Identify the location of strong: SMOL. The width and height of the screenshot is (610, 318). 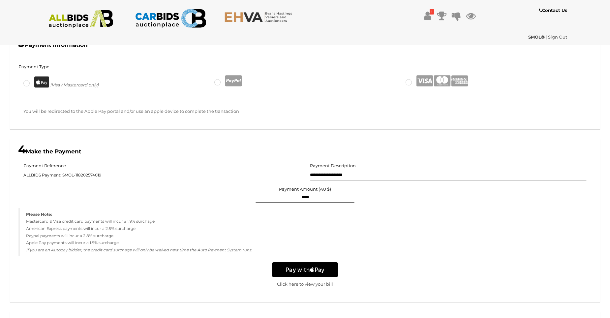
(537, 37).